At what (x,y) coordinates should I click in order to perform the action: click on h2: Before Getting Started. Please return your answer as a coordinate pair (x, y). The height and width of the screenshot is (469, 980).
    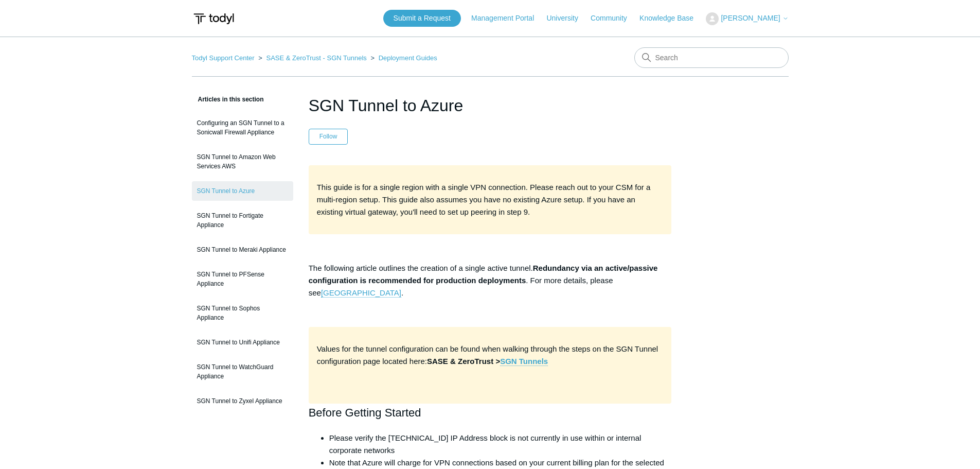
    Looking at the image, I should click on (490, 413).